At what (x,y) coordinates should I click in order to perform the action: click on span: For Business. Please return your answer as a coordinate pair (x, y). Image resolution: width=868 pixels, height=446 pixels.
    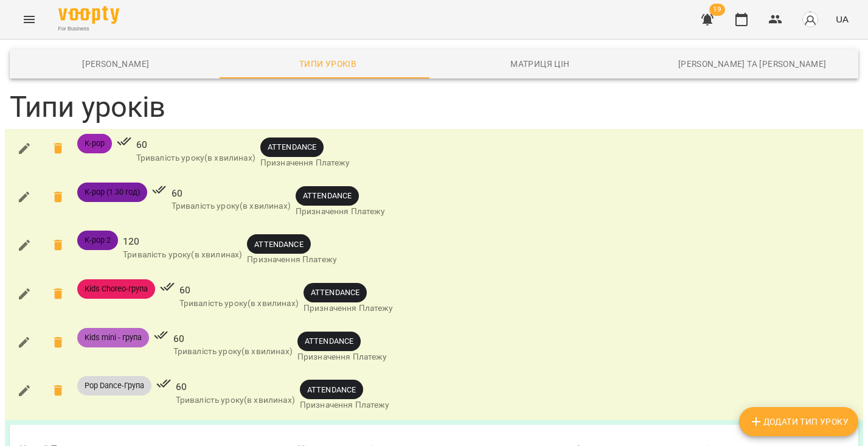
    Looking at the image, I should click on (89, 28).